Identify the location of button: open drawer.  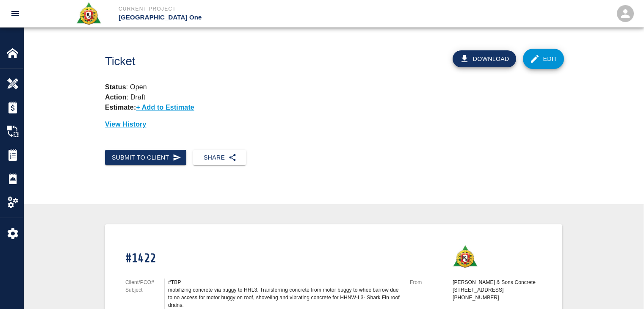
(15, 13).